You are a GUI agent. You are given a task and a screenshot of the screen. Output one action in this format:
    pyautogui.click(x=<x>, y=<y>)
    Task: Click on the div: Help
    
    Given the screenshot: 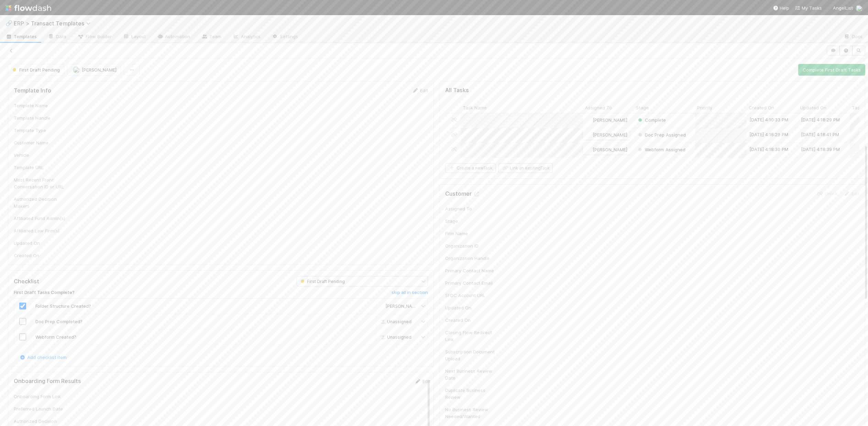 What is the action you would take?
    pyautogui.click(x=781, y=8)
    